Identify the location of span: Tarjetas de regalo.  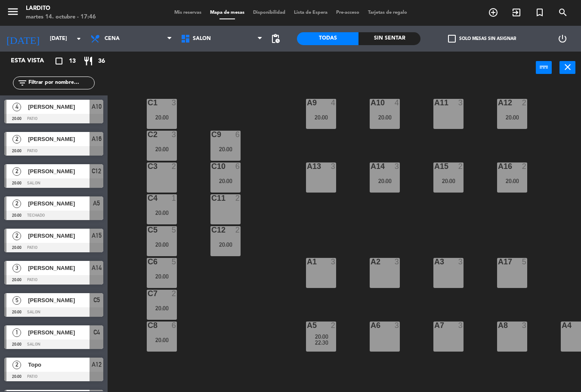
(387, 13).